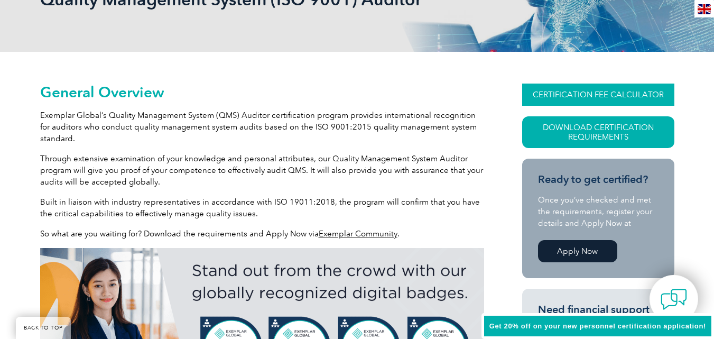  I want to click on h3: Need financial support from your employer?, so click(598, 316).